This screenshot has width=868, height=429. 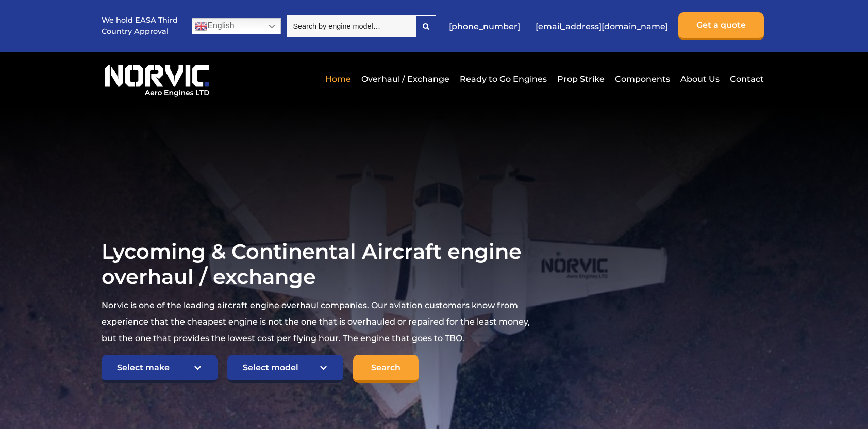 What do you see at coordinates (351, 27) in the screenshot?
I see `input: Search by engine model…` at bounding box center [351, 27].